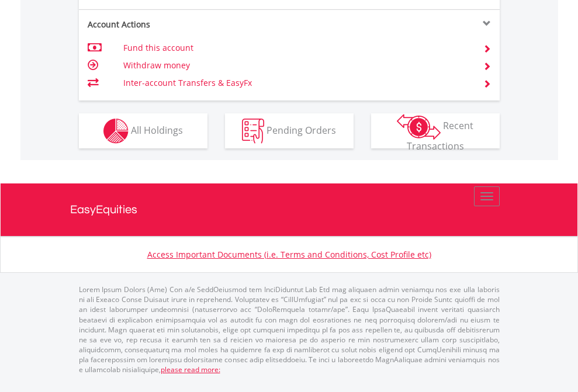 This screenshot has width=578, height=392. What do you see at coordinates (419, 127) in the screenshot?
I see `img: transactions-zar-wht.png` at bounding box center [419, 127].